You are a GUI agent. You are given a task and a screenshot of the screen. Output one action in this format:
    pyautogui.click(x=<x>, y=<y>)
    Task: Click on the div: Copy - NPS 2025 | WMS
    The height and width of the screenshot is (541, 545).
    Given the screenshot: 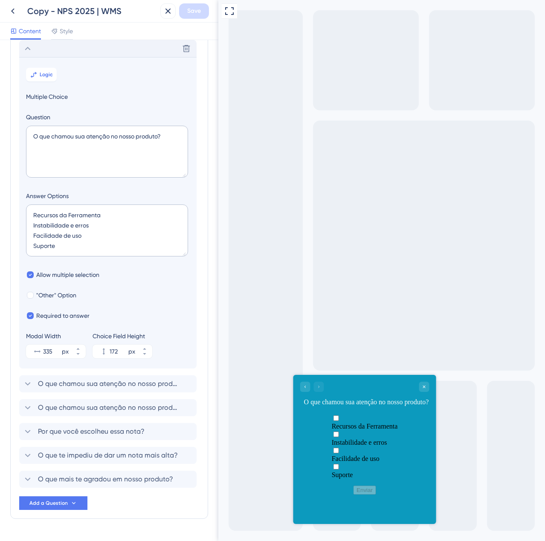 What is the action you would take?
    pyautogui.click(x=92, y=11)
    